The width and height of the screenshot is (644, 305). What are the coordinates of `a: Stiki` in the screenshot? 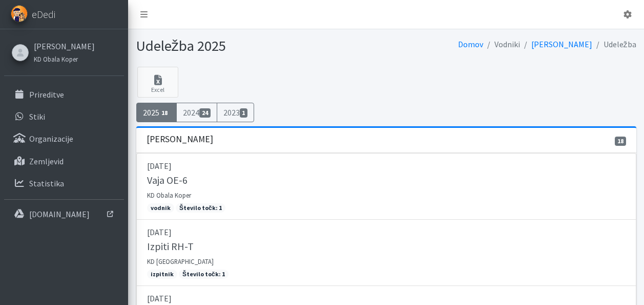 It's located at (64, 117).